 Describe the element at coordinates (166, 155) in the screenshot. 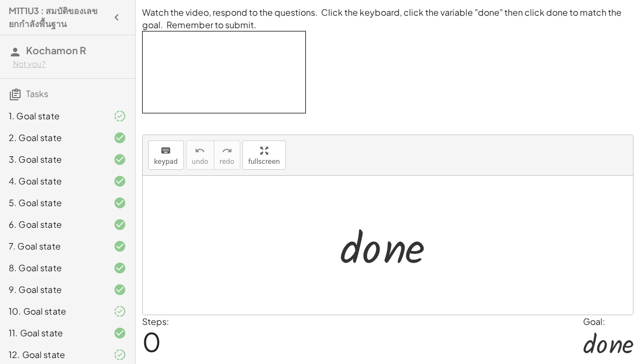

I see `button: keyboardkeypad` at that location.